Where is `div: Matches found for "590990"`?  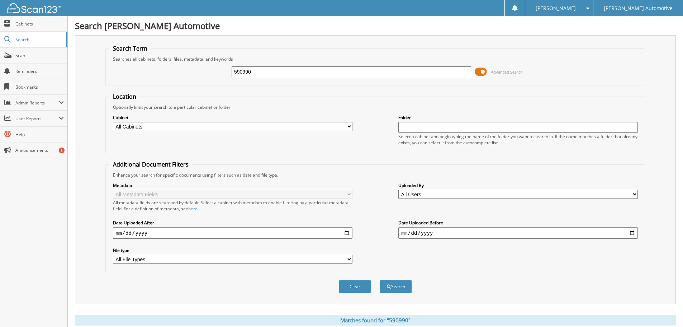 div: Matches found for "590990" is located at coordinates (376, 320).